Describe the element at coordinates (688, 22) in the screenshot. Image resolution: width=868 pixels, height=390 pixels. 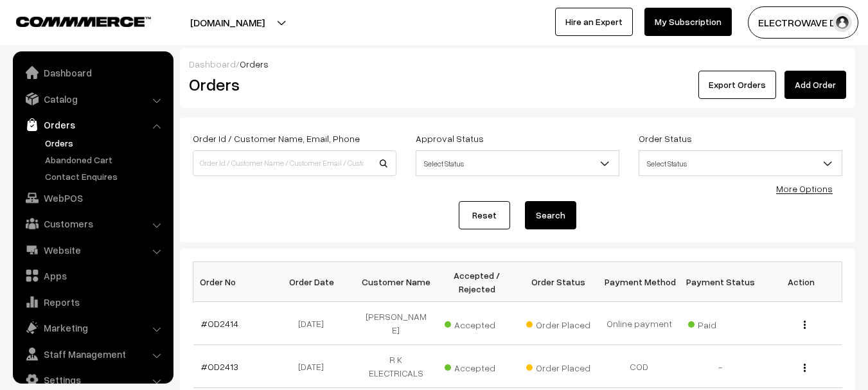
I see `a: My Subscription` at that location.